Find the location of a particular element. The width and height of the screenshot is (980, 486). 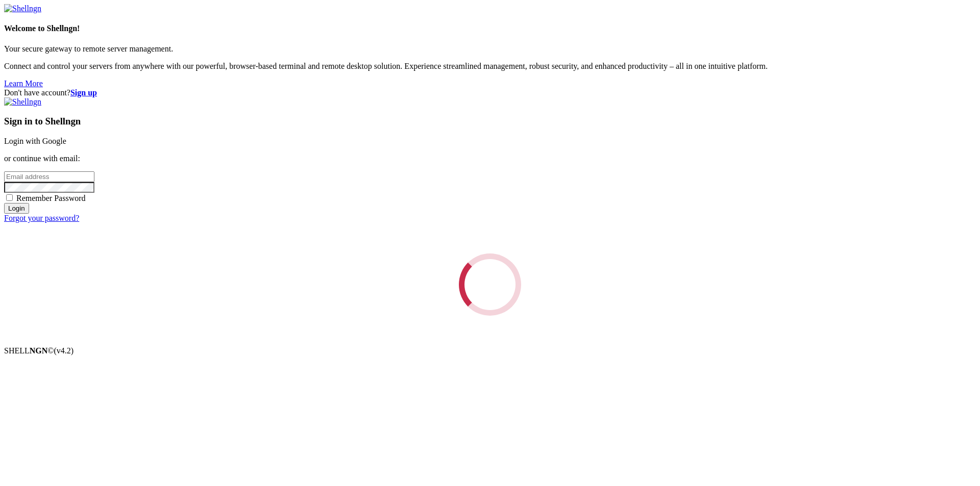

p: or continue with email: is located at coordinates (490, 159).